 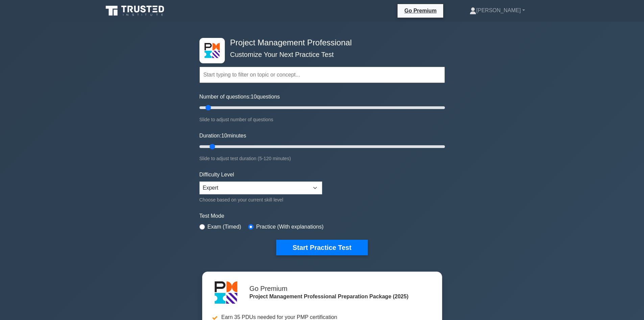 What do you see at coordinates (322, 216) in the screenshot?
I see `label: Test Mode` at bounding box center [322, 216].